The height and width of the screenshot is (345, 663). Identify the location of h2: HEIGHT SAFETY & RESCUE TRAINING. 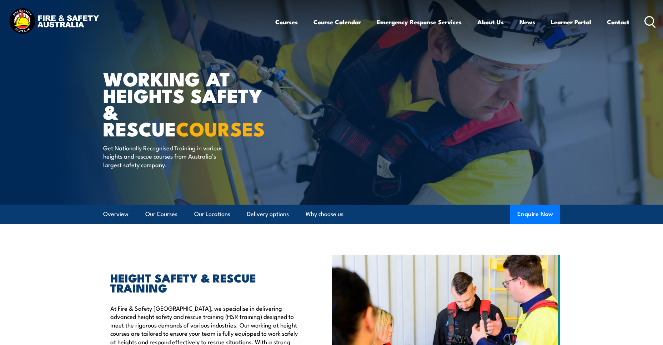
(205, 282).